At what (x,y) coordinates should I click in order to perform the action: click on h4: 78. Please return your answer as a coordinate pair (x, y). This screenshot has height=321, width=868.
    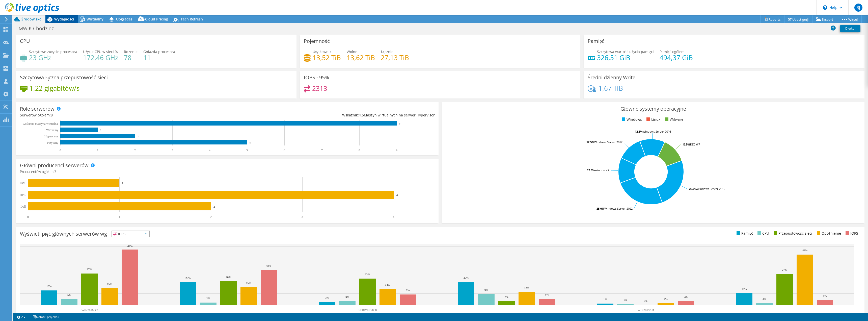
    Looking at the image, I should click on (131, 58).